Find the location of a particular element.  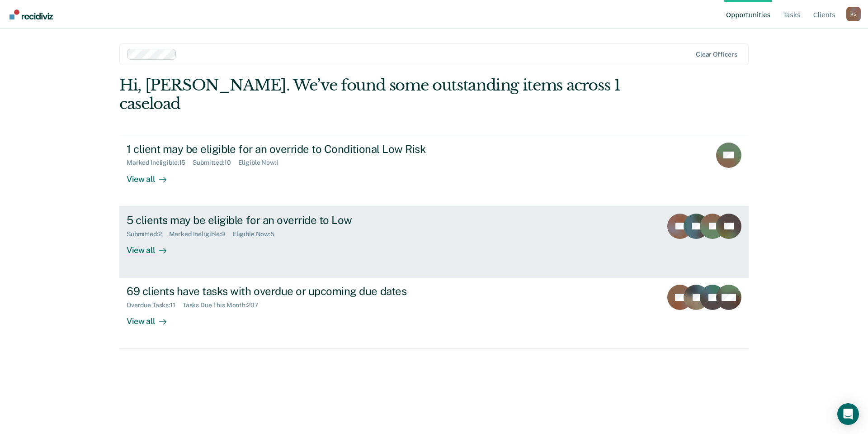

a: 69 clients have tasks with overdue or upcoming due datesOverdue Tasks:11Tasks Due This Month:207V... is located at coordinates (434, 313).